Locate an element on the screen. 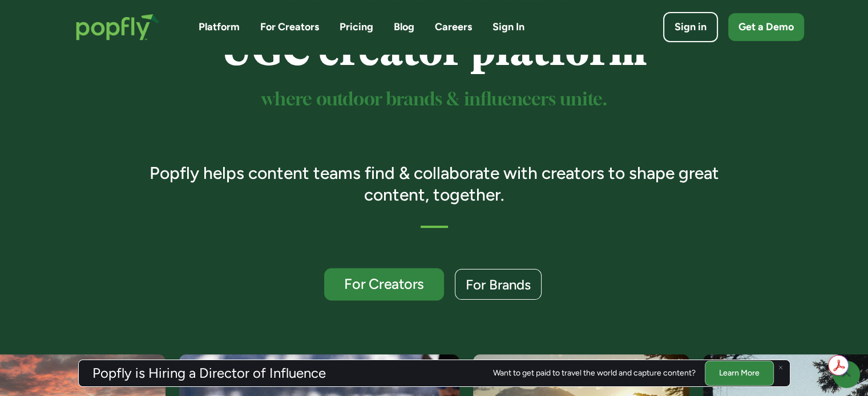 Image resolution: width=868 pixels, height=396 pixels. a: Blog is located at coordinates (404, 27).